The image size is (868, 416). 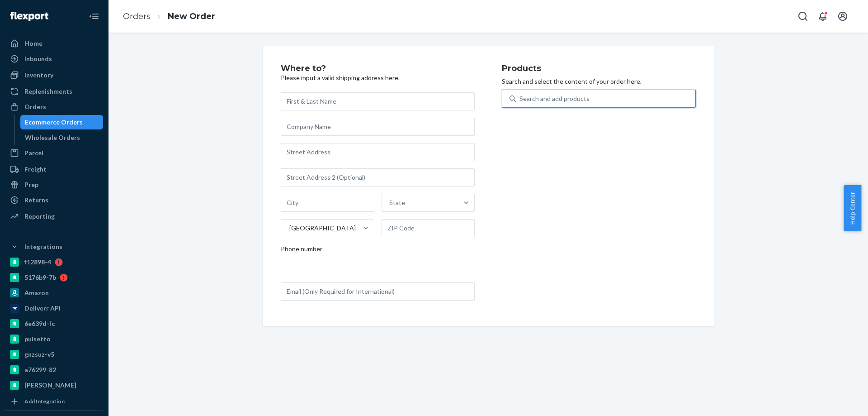 What do you see at coordinates (94, 17) in the screenshot?
I see `button: Close Navigation` at bounding box center [94, 17].